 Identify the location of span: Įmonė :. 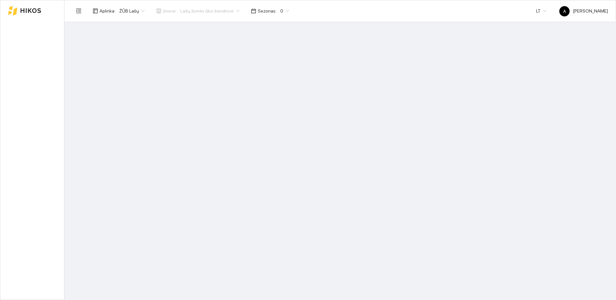
(170, 11).